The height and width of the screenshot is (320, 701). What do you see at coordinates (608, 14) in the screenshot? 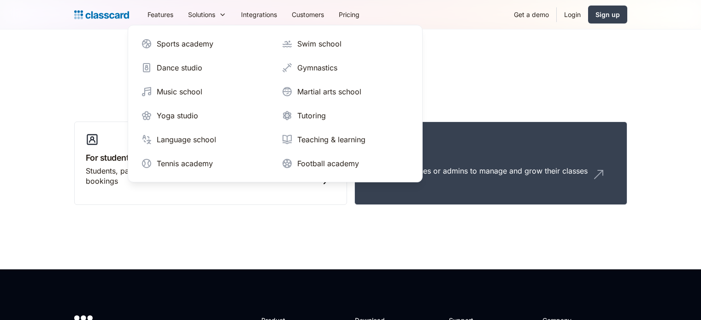
I see `div: Sign up` at bounding box center [608, 14].